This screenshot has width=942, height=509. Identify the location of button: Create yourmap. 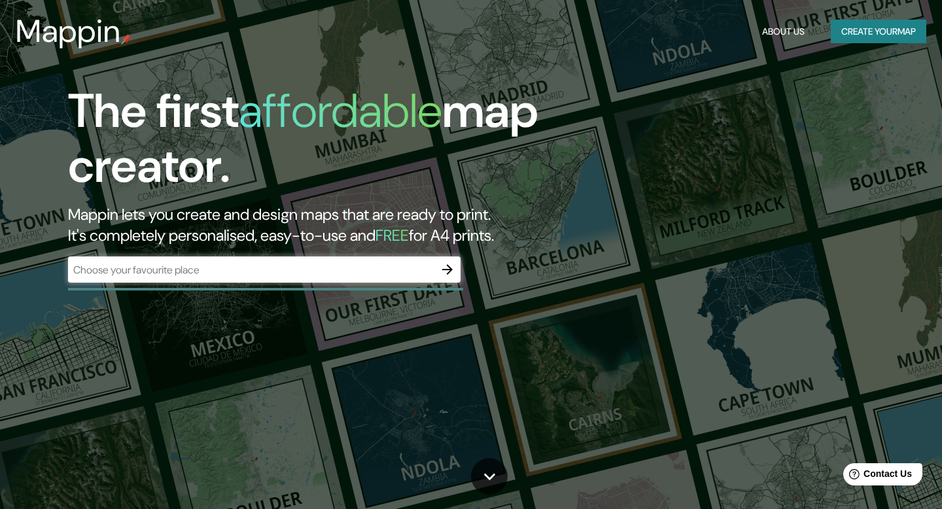
(879, 31).